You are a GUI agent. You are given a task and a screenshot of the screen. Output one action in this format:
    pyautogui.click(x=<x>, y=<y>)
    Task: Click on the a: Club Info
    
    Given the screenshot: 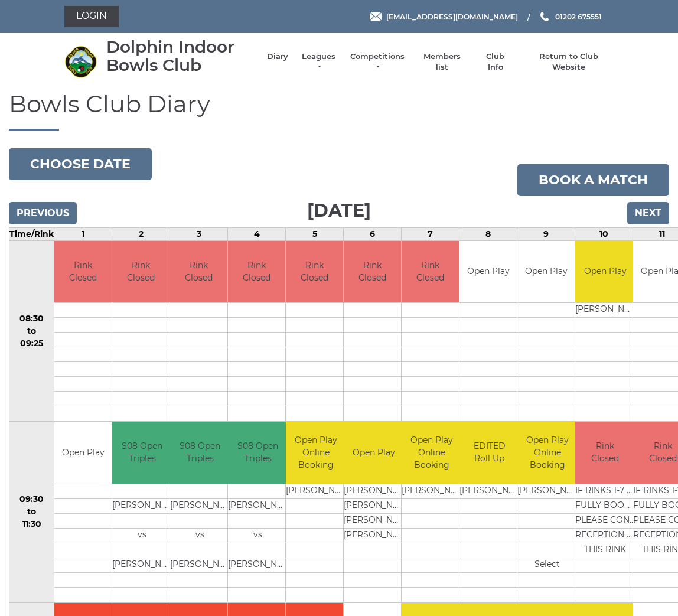 What is the action you would take?
    pyautogui.click(x=495, y=62)
    